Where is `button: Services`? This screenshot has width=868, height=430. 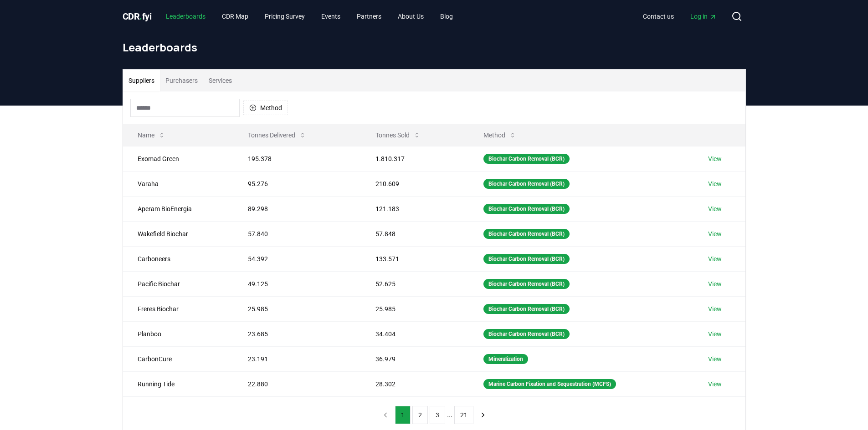
button: Services is located at coordinates (220, 81).